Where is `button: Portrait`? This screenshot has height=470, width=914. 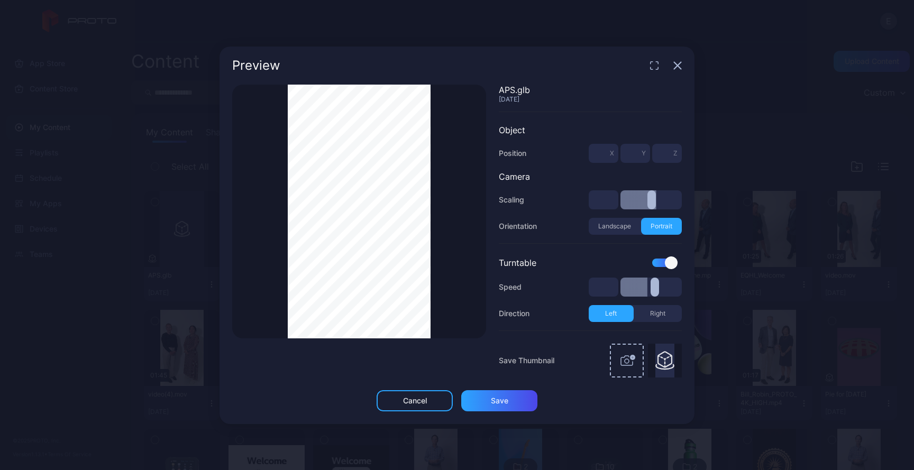 button: Portrait is located at coordinates (662, 226).